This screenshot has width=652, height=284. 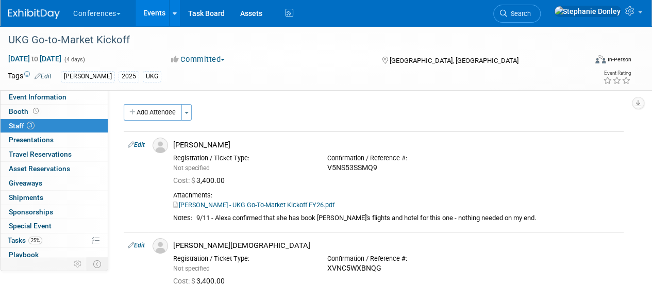 I want to click on a: Staff3, so click(x=54, y=126).